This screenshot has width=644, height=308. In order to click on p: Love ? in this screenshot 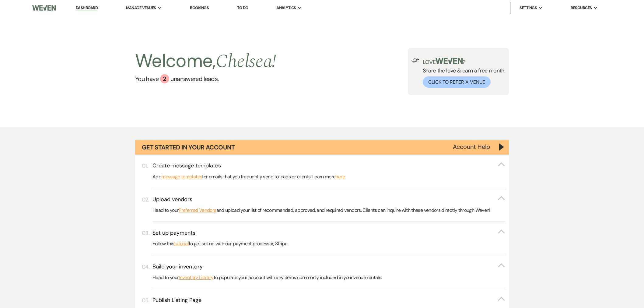, I will do `click(464, 61)`.